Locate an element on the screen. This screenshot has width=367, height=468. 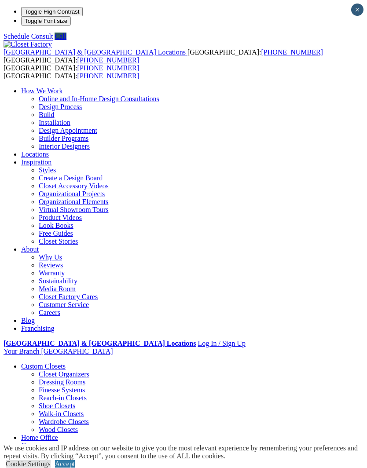
a: Closet Factory Cares is located at coordinates (68, 297).